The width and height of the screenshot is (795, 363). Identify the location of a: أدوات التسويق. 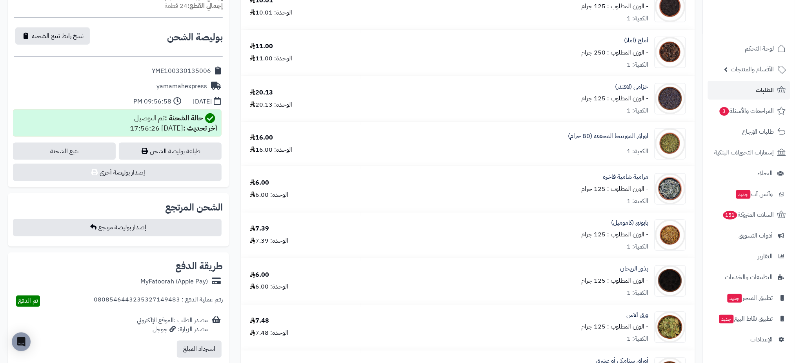
(749, 236).